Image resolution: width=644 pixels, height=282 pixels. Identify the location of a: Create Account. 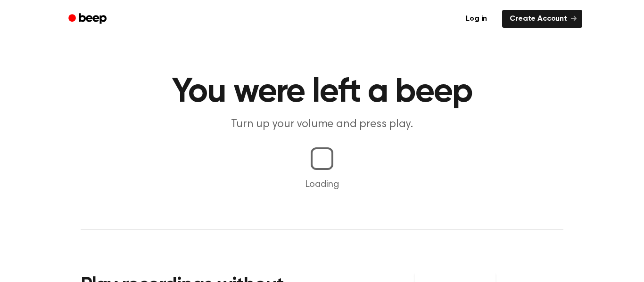
(542, 19).